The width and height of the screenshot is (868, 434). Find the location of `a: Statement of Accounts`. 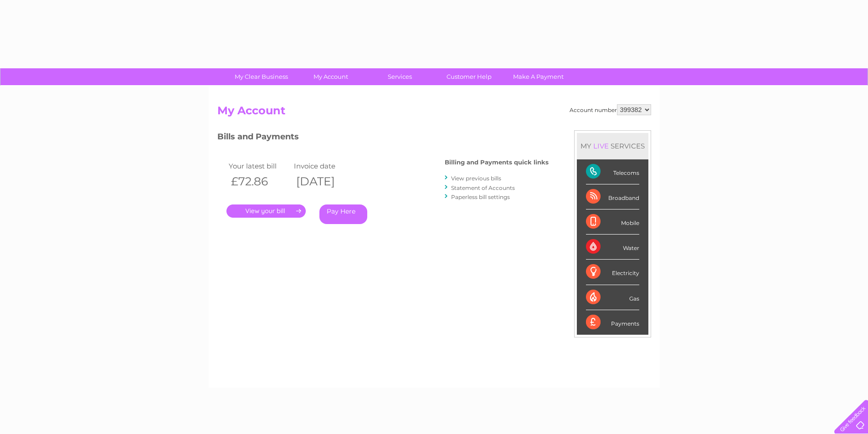

a: Statement of Accounts is located at coordinates (483, 187).